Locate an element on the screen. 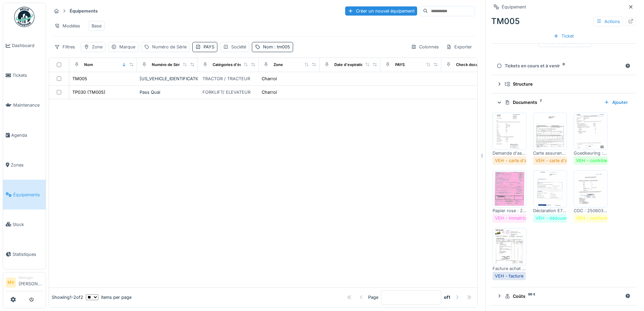  div: Catégories d'équipement is located at coordinates (236, 64).